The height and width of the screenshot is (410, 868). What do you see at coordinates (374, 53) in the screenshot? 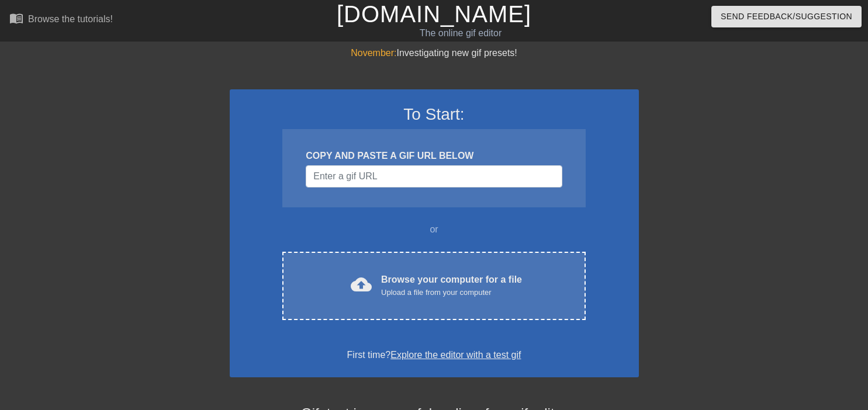
I see `span: November:` at bounding box center [374, 53].